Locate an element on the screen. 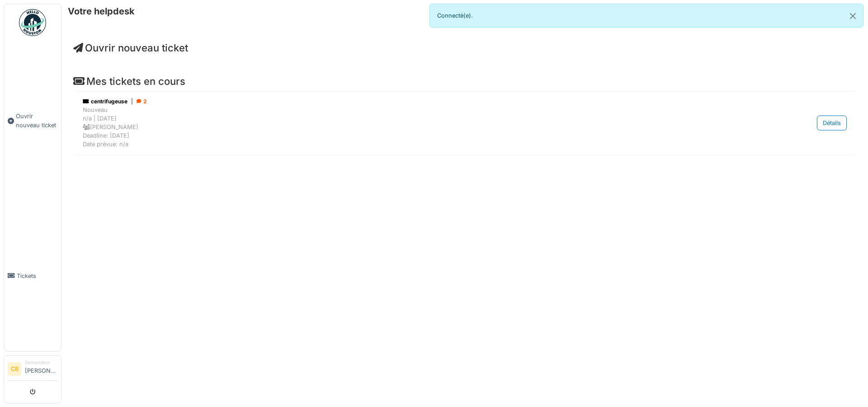 Image resolution: width=868 pixels, height=407 pixels. div: centrifugeuse is located at coordinates (409, 102).